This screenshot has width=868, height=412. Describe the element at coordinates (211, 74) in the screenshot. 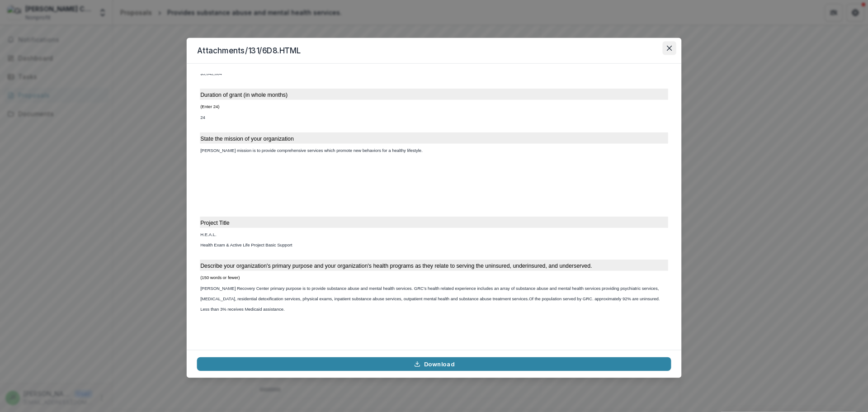

I see `font: $3,642,884` at that location.